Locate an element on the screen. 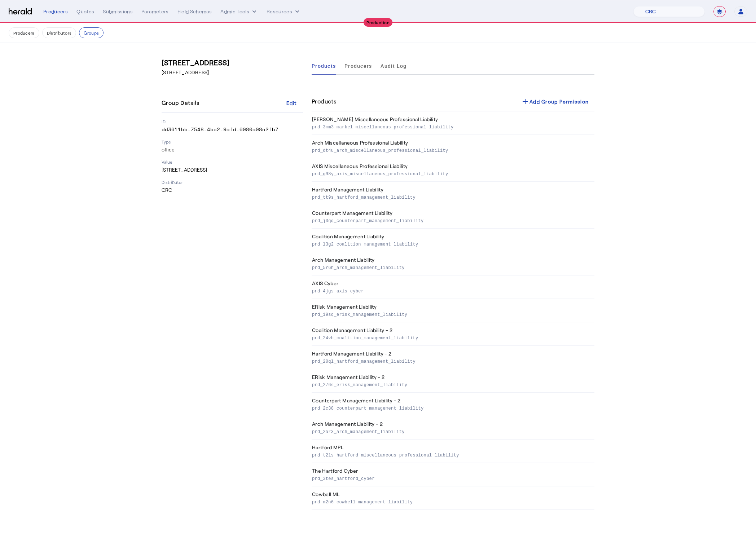 This screenshot has width=756, height=534. div: Submissions is located at coordinates (117, 12).